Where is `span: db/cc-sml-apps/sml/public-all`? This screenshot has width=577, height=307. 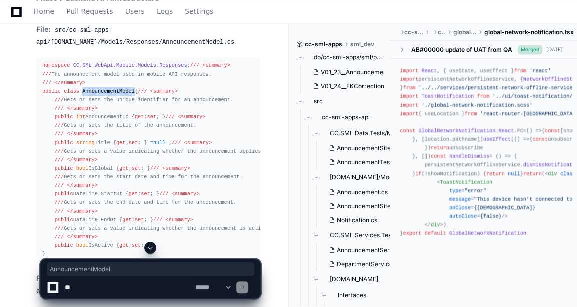 span: db/cc-sml-apps/sml/public-all is located at coordinates (348, 57).